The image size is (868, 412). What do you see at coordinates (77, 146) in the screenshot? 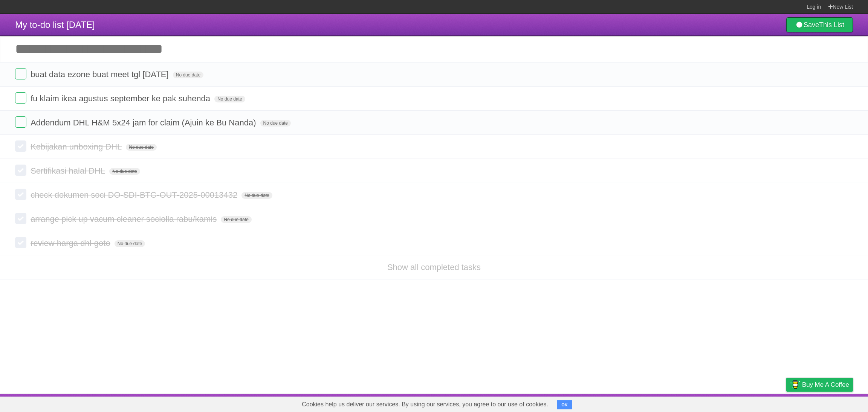
I see `span: Kebijakan unboxing DHL` at bounding box center [77, 146].